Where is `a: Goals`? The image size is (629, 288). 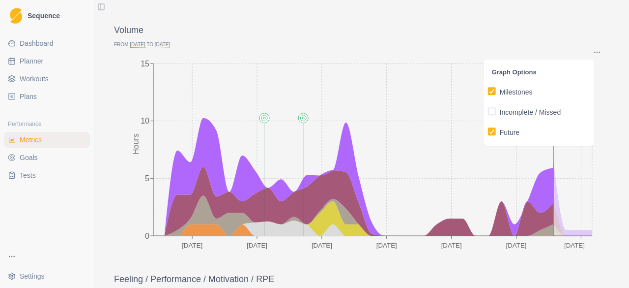 a: Goals is located at coordinates (47, 157).